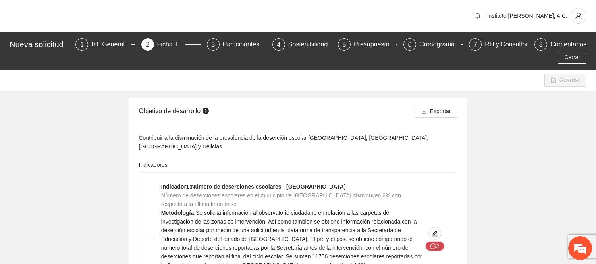  Describe the element at coordinates (367, 44) in the screenshot. I see `div: 5Presupuesto` at that location.